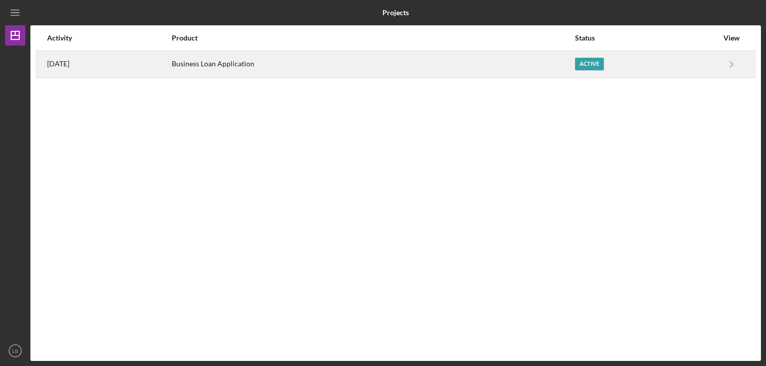 This screenshot has width=766, height=366. Describe the element at coordinates (58, 64) in the screenshot. I see `time: 2025-10-10 22:00` at that location.